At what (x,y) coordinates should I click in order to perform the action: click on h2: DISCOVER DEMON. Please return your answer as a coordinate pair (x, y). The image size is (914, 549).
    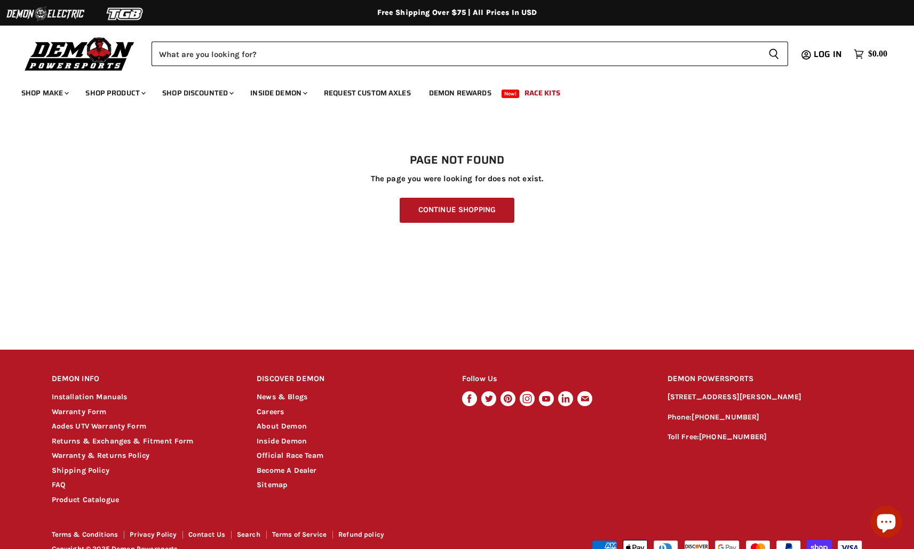
    Looking at the image, I should click on (349, 379).